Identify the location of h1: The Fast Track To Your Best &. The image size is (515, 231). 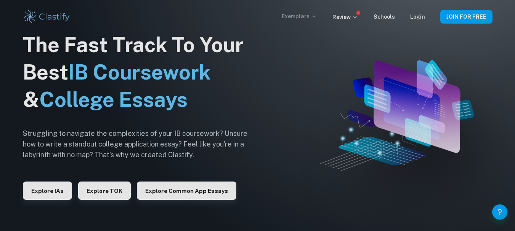
(141, 72).